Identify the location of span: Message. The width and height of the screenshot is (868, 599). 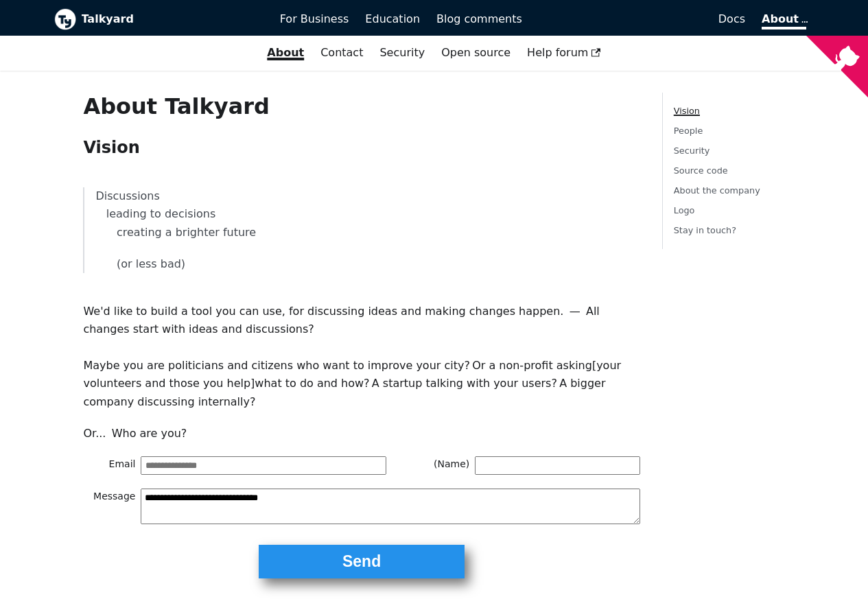
(112, 507).